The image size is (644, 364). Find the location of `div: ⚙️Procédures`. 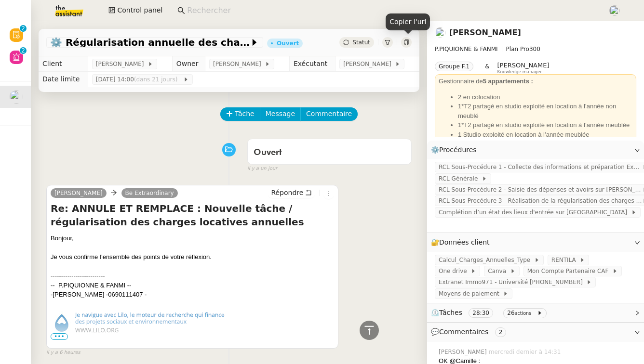

div: ⚙️Procédures is located at coordinates (536, 150).